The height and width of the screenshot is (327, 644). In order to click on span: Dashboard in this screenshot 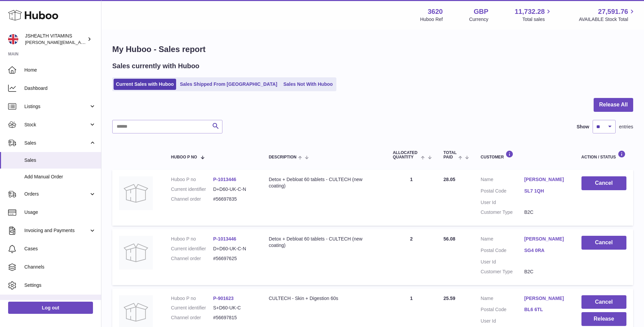, I will do `click(60, 88)`.